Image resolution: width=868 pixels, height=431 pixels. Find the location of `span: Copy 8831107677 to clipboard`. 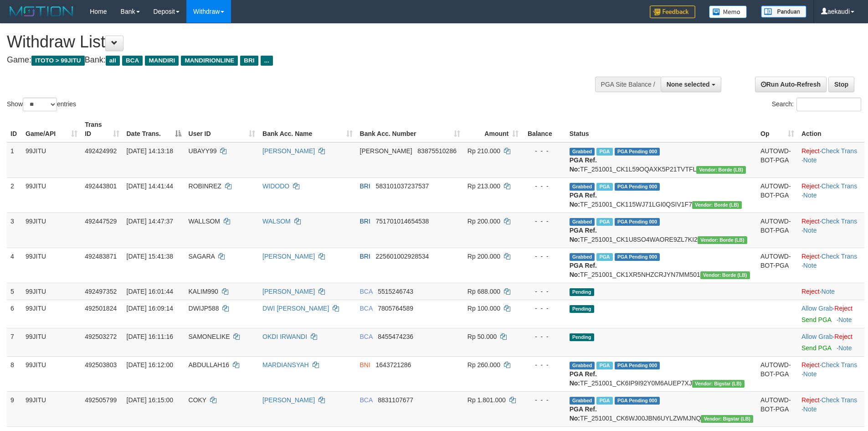

span: Copy 8831107677 to clipboard is located at coordinates (395, 400).